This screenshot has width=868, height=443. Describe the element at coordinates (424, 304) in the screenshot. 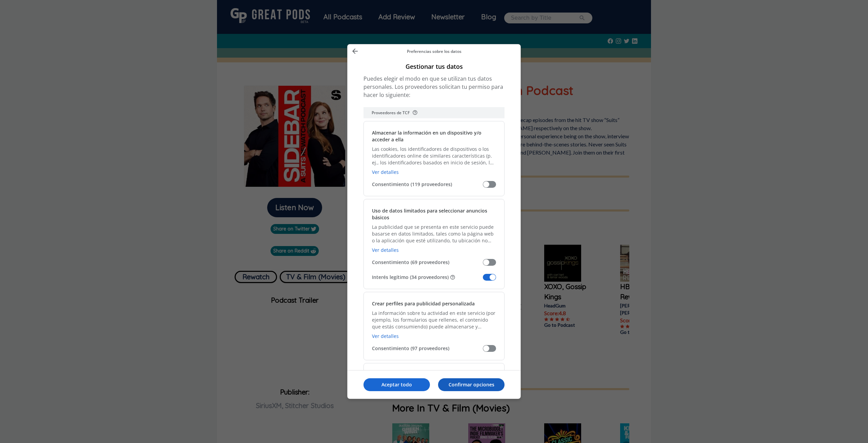

I see `h2: Crear perfiles para publicidad personalizada` at that location.